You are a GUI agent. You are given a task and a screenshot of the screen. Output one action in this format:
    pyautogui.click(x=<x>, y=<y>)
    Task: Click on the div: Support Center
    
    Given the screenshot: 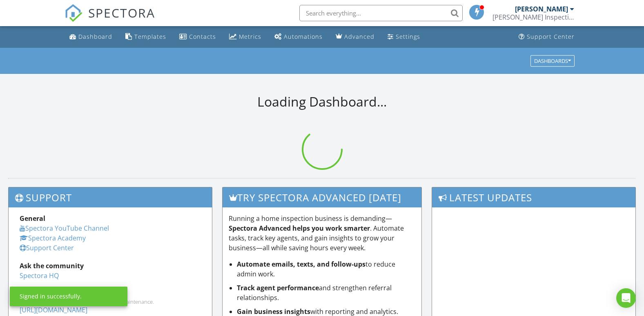 What is the action you would take?
    pyautogui.click(x=551, y=36)
    